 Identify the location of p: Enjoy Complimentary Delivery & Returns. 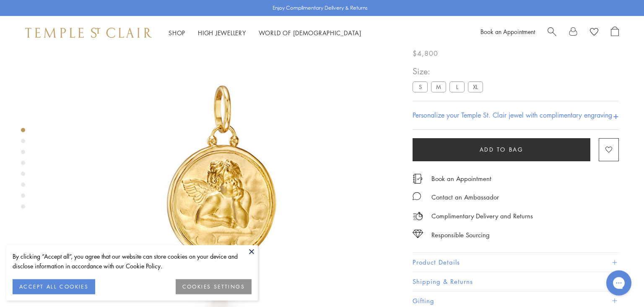
(320, 8).